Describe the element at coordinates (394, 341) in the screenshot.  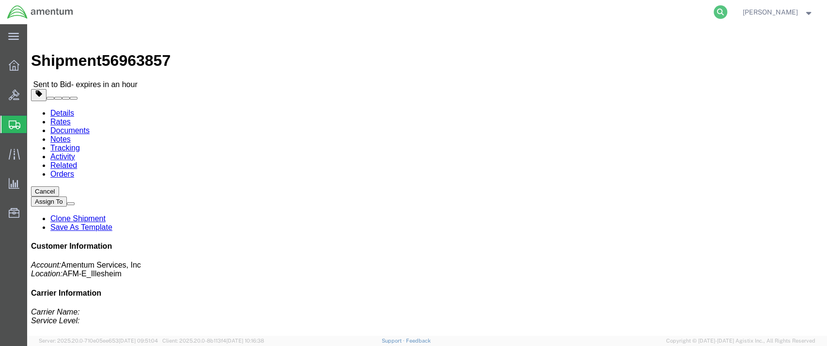
I see `a: Support` at that location.